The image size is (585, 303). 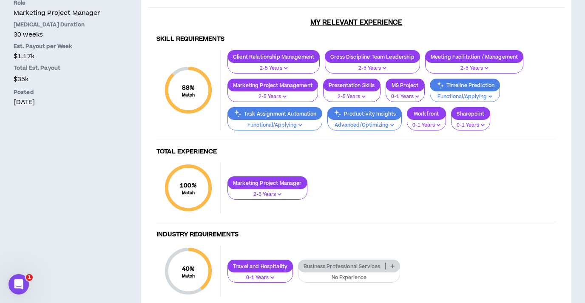 I want to click on span: $35k, so click(x=21, y=79).